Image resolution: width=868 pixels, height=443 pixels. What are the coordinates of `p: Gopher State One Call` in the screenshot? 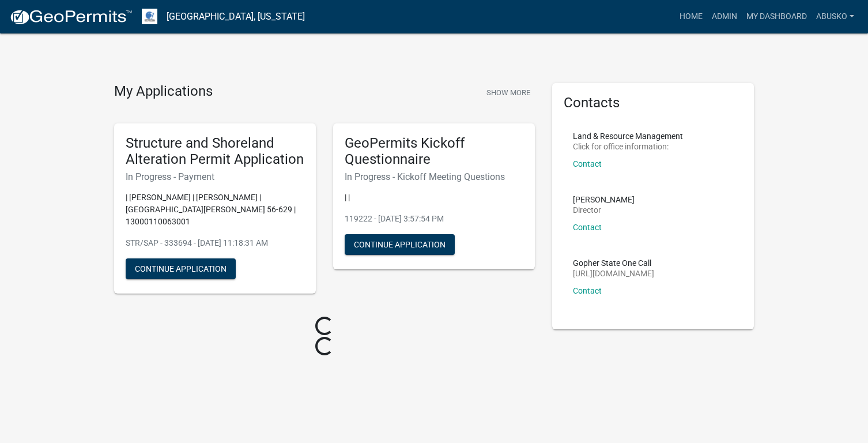 It's located at (613, 263).